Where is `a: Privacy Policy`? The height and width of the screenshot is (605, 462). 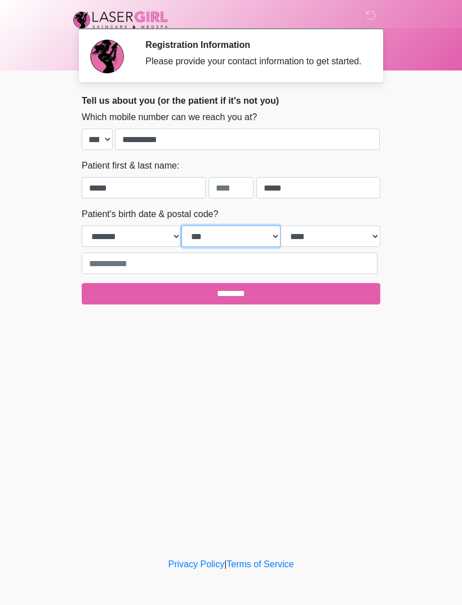 a: Privacy Policy is located at coordinates (197, 564).